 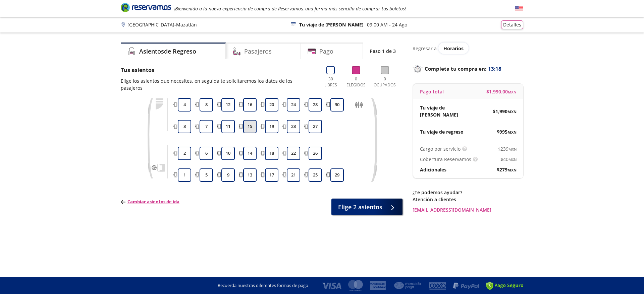 What do you see at coordinates (356, 82) in the screenshot?
I see `p: 0 Elegidos` at bounding box center [356, 82].